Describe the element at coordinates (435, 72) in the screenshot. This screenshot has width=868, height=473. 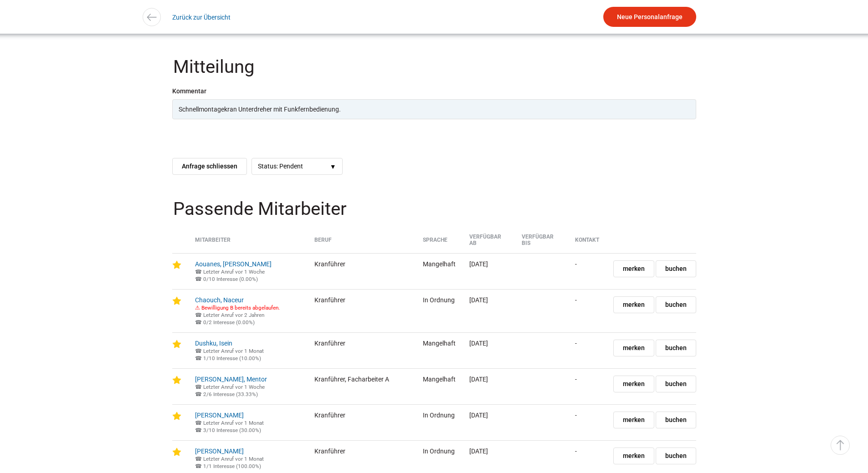
I see `legend: Mitteilung` at that location.